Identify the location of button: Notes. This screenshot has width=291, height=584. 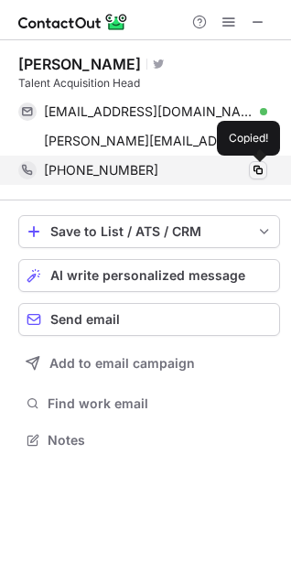
(149, 440).